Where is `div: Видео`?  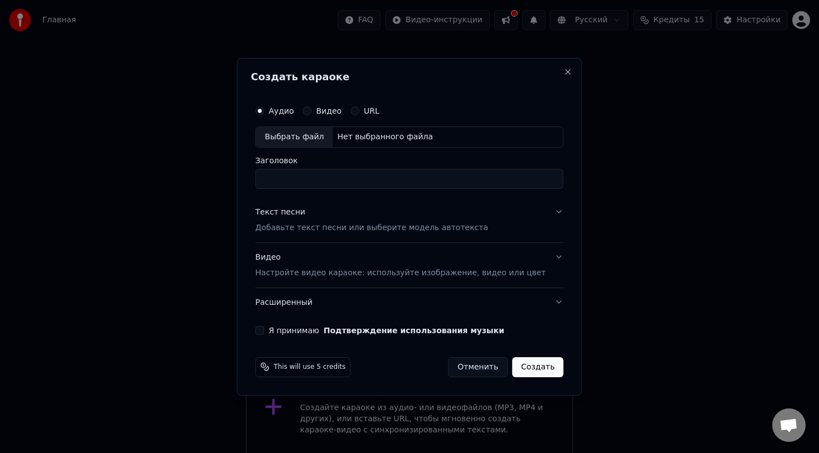 div: Видео is located at coordinates (400, 265).